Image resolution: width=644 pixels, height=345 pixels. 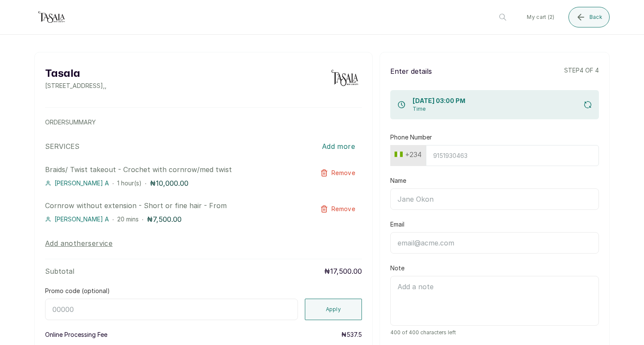 I want to click on h2: Tasala, so click(x=75, y=74).